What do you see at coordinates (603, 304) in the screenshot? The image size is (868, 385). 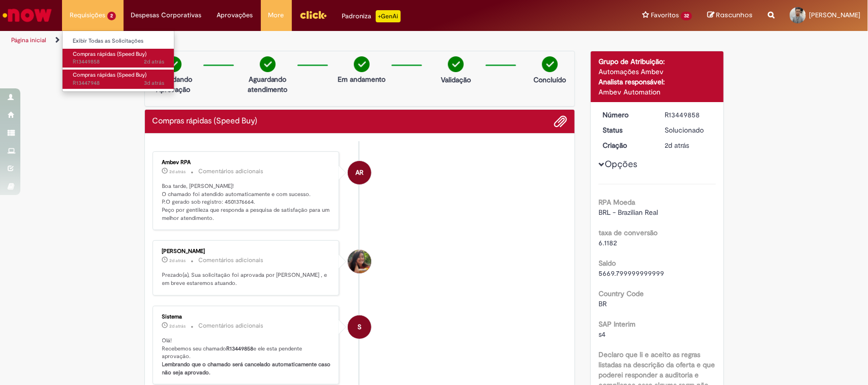 I see `span: BR` at bounding box center [603, 304].